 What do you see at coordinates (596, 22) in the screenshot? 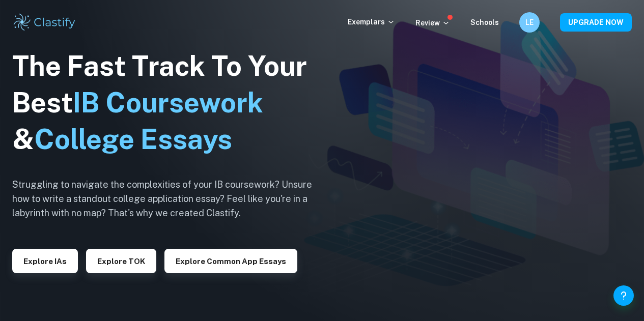
I see `button: UPGRADE NOW` at bounding box center [596, 22].